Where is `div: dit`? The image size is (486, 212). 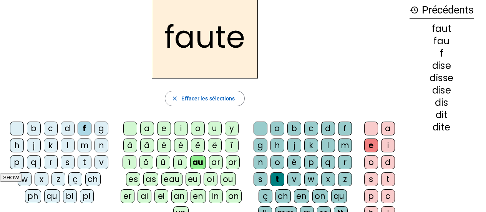
div: dit is located at coordinates (442, 115).